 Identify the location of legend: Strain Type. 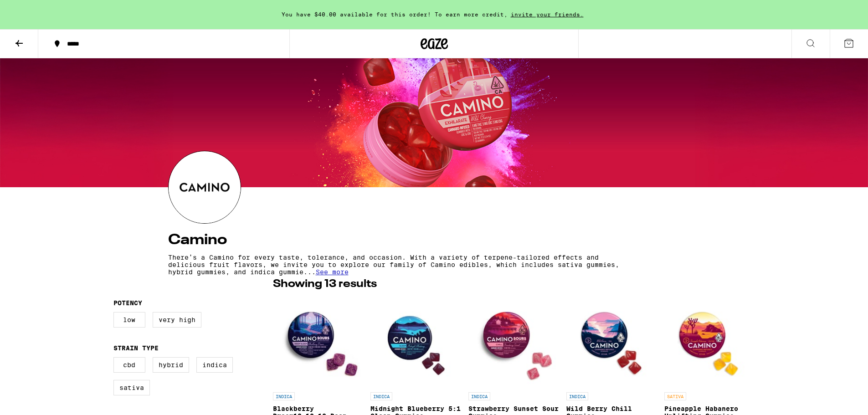
(135, 348).